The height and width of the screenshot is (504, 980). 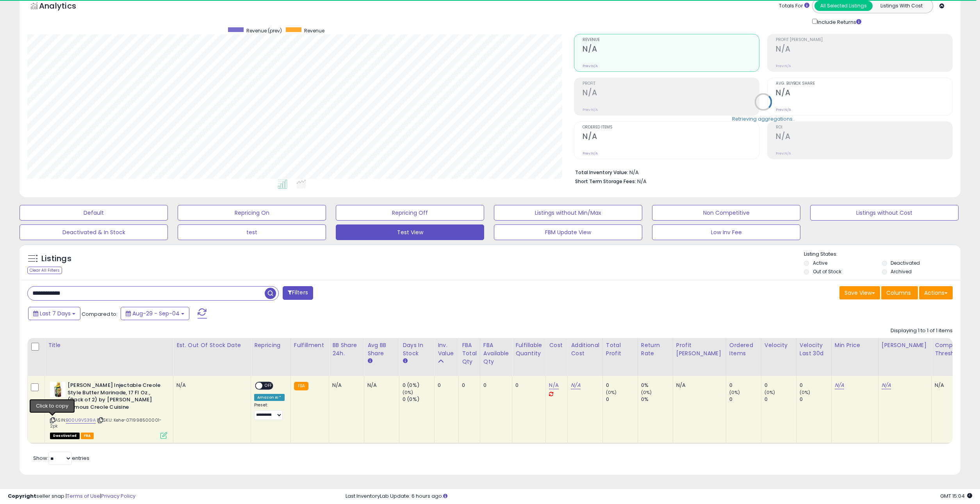 What do you see at coordinates (269, 386) in the screenshot?
I see `span: OFF` at bounding box center [269, 386].